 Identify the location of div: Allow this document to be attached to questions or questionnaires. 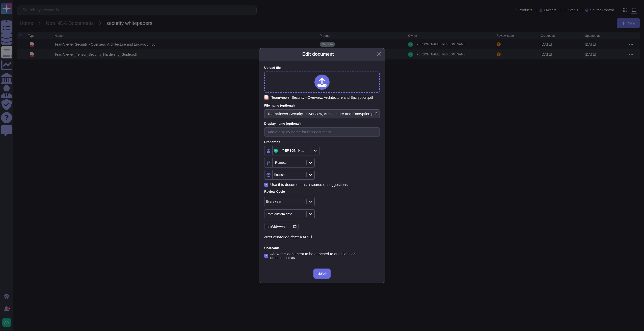
(325, 256).